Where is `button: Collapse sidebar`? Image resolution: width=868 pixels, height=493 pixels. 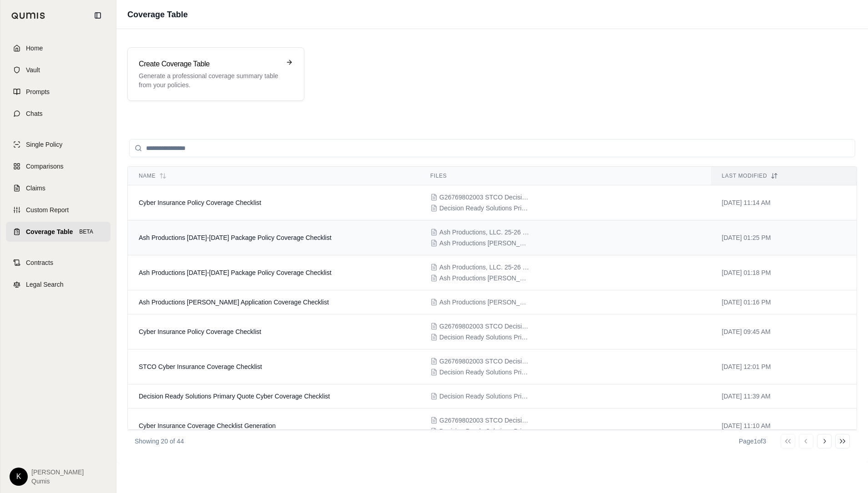 button: Collapse sidebar is located at coordinates (98, 16).